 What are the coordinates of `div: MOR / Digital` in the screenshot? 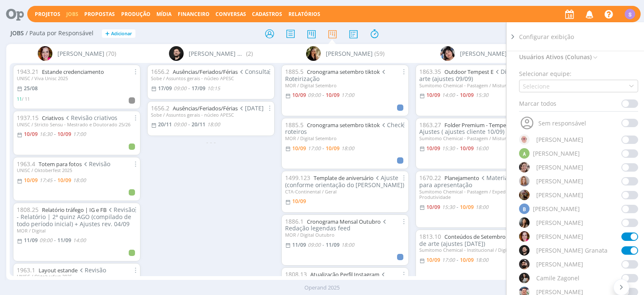 It's located at (77, 230).